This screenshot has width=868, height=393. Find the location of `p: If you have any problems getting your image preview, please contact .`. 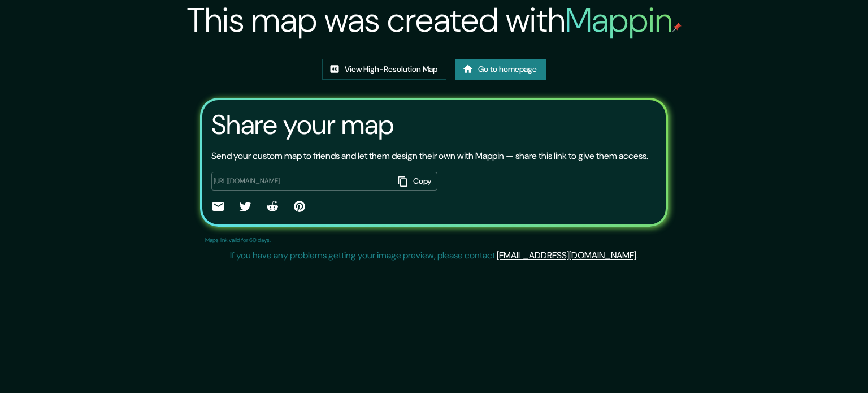

p: If you have any problems getting your image preview, please contact . is located at coordinates (434, 256).